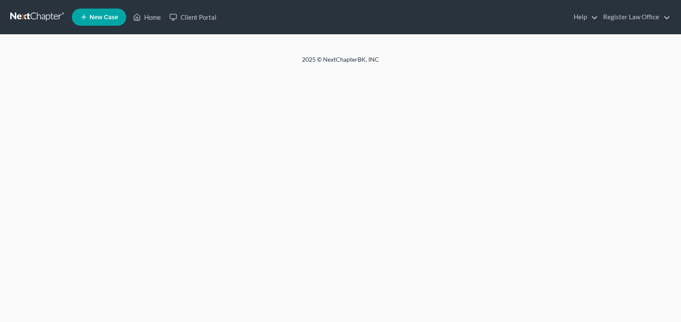  What do you see at coordinates (99, 17) in the screenshot?
I see `new-legal-case-button: New Case` at bounding box center [99, 17].